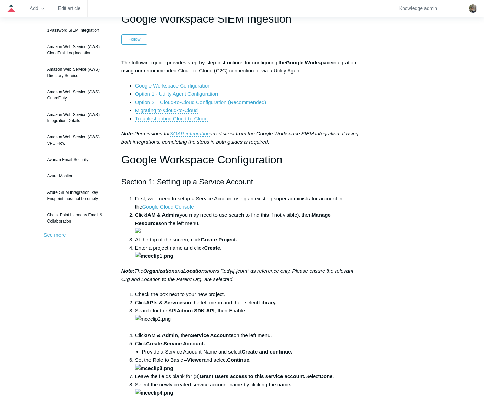 The width and height of the screenshot is (484, 400). Describe the element at coordinates (249, 319) in the screenshot. I see `li: Search for the API , then Enable it.` at that location.